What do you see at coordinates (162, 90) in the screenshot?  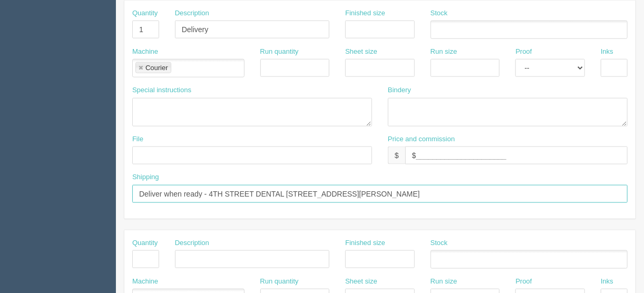 I see `label: Special instructions` at bounding box center [162, 90].